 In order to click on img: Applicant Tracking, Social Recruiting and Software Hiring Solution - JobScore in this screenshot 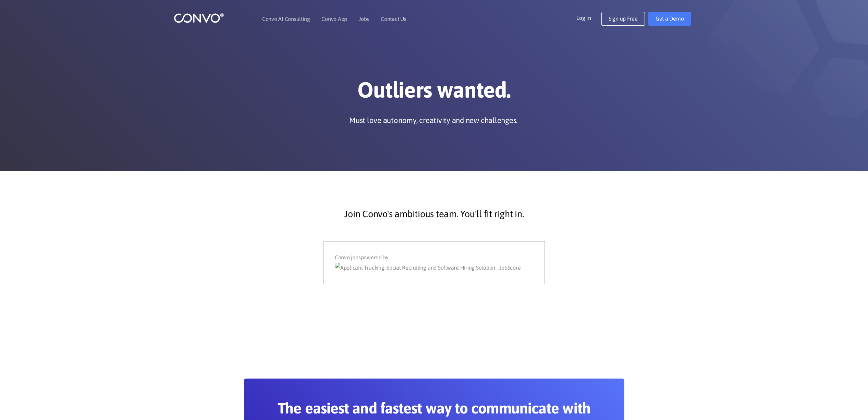, I will do `click(428, 268)`.